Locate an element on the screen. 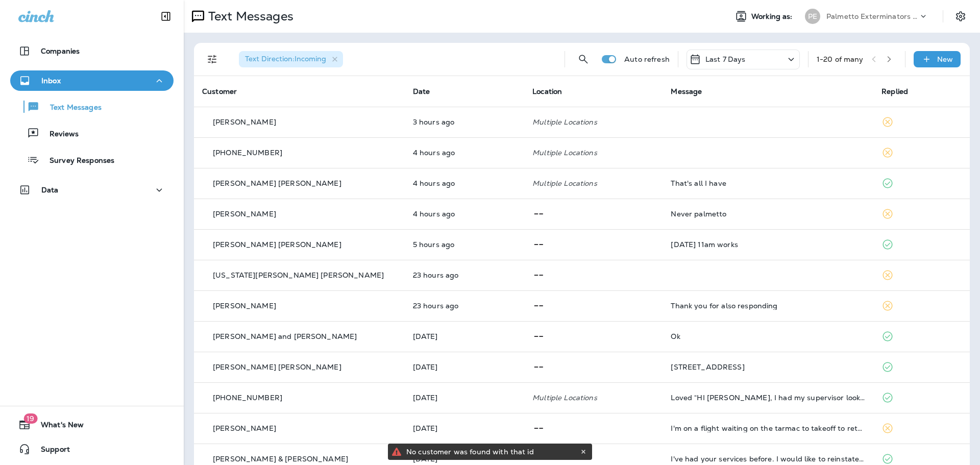  p: Last 7 Days is located at coordinates (725, 59).